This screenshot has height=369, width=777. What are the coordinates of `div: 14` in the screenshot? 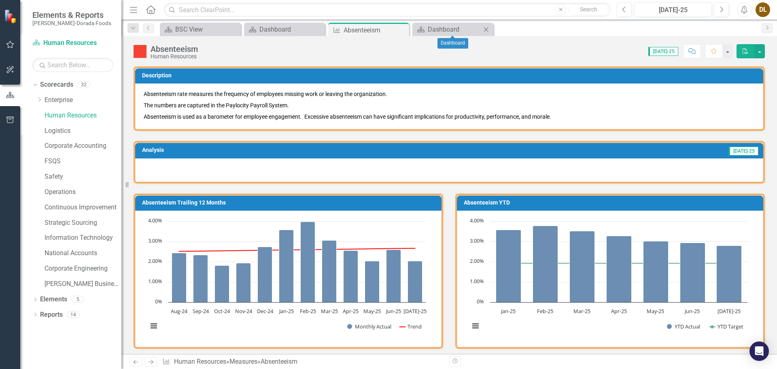 It's located at (73, 314).